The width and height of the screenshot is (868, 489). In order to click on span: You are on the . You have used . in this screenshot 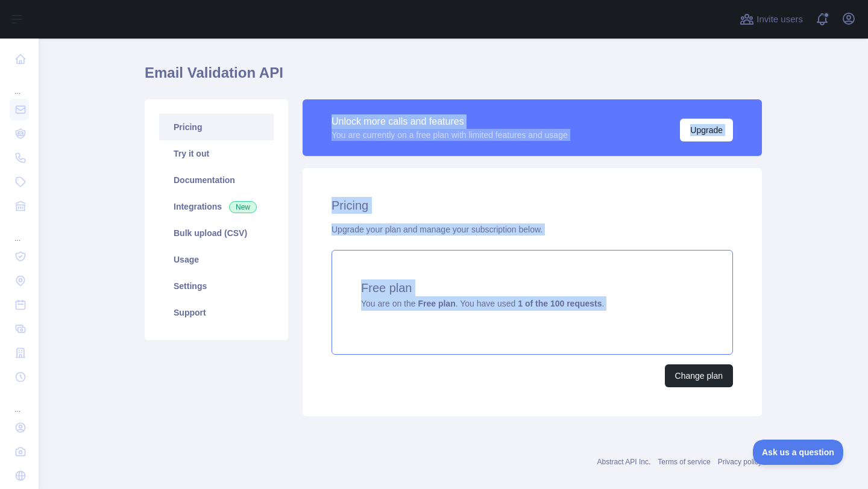, I will do `click(482, 304)`.